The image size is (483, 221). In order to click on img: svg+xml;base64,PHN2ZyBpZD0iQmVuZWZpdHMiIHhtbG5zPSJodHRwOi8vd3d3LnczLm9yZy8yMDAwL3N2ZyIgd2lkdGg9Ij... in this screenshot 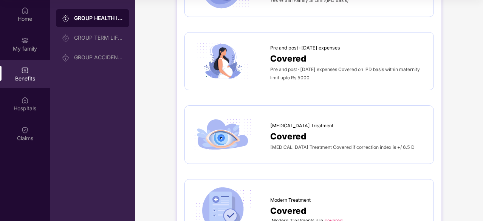, I will do `click(25, 70)`.